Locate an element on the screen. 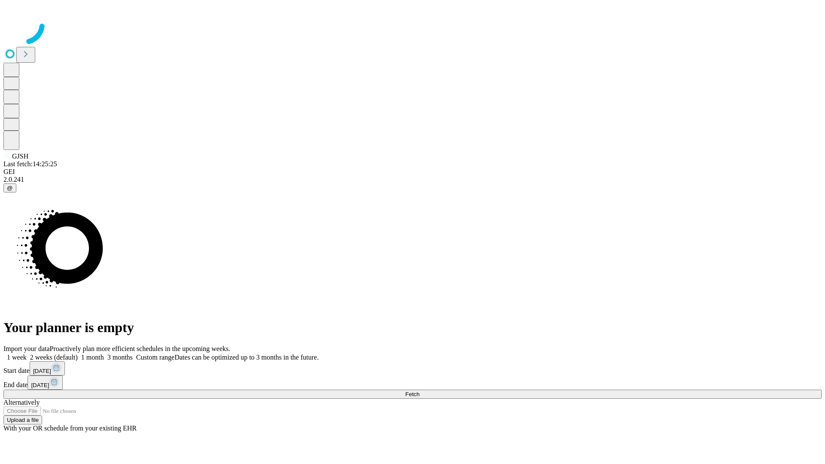 The height and width of the screenshot is (464, 825). button: Fetch is located at coordinates (413, 394).